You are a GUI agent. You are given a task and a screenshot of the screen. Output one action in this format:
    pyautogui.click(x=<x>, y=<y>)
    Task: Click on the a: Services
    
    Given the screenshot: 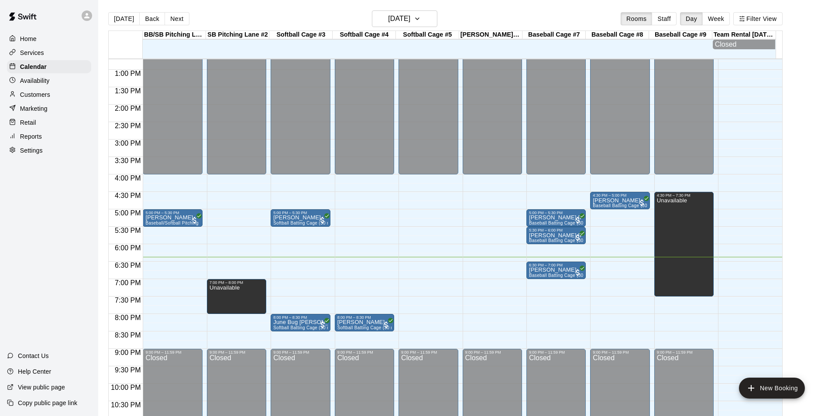 What is the action you would take?
    pyautogui.click(x=49, y=53)
    